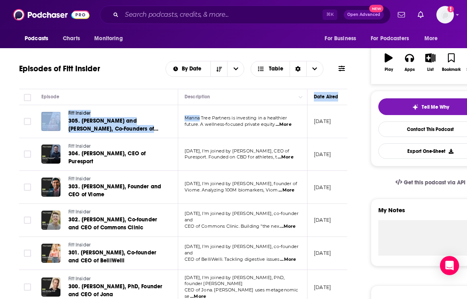  Describe the element at coordinates (409, 62) in the screenshot. I see `button: Apps` at that location.